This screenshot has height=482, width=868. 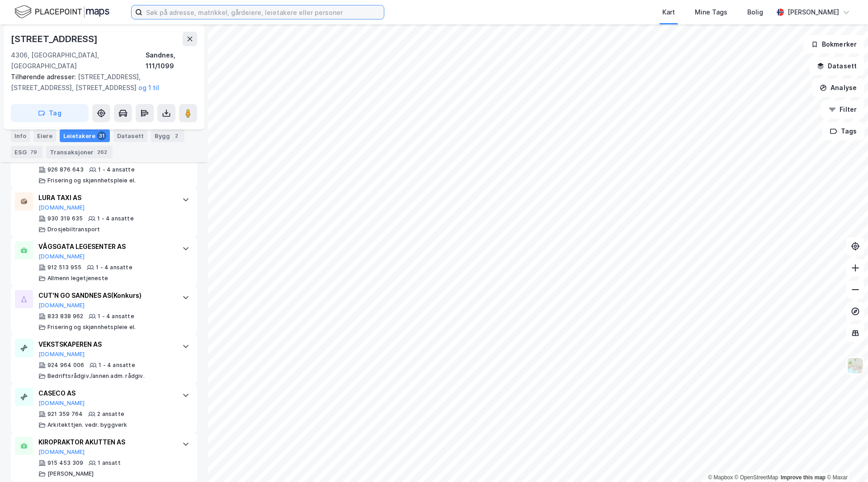 What do you see at coordinates (65, 219) in the screenshot?
I see `div: 930 319 635` at bounding box center [65, 219].